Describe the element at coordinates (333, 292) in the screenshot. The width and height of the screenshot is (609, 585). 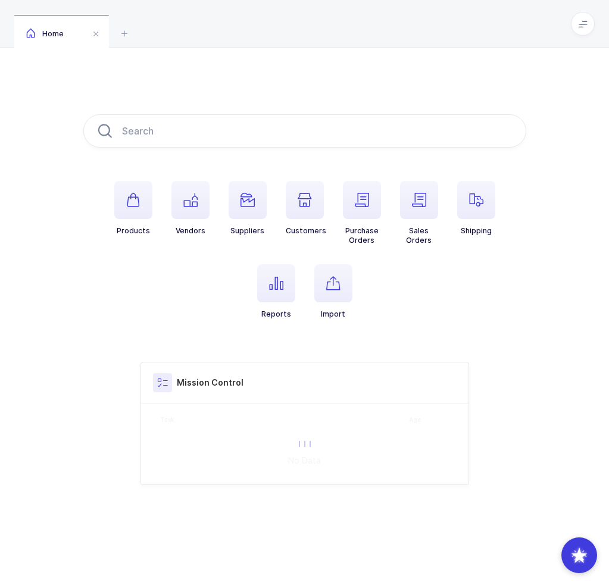
I see `button: Import` at that location.